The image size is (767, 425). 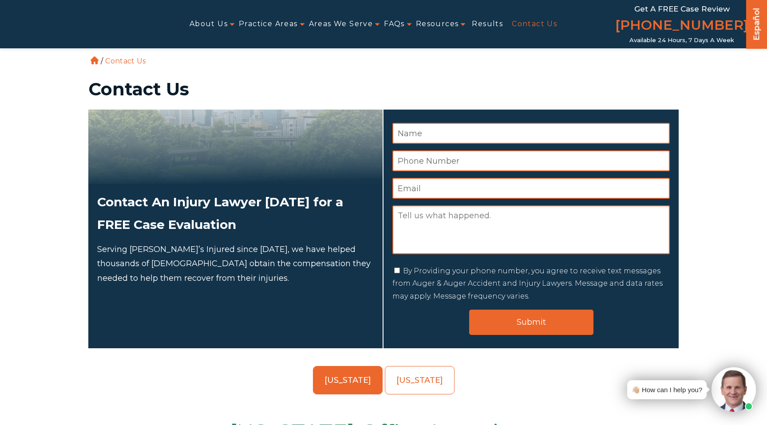 I want to click on a: Areas We Serve, so click(x=341, y=24).